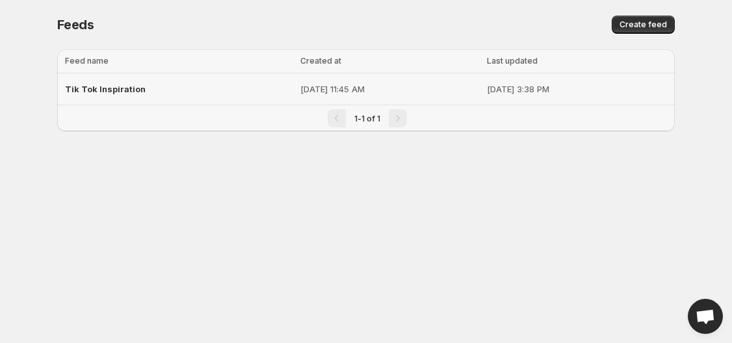  I want to click on nav: Pagination, so click(366, 118).